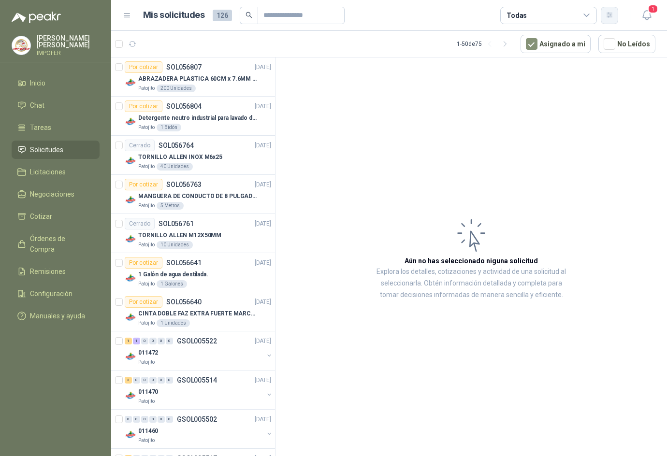  Describe the element at coordinates (184, 263) in the screenshot. I see `p: SOL056641` at that location.